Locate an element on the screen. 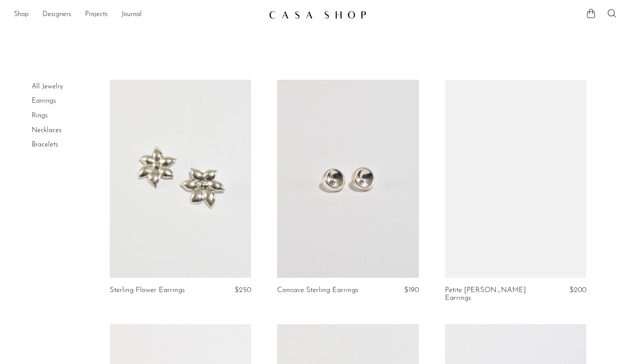 The width and height of the screenshot is (631, 364). nav: Desktop navigation is located at coordinates (138, 15).